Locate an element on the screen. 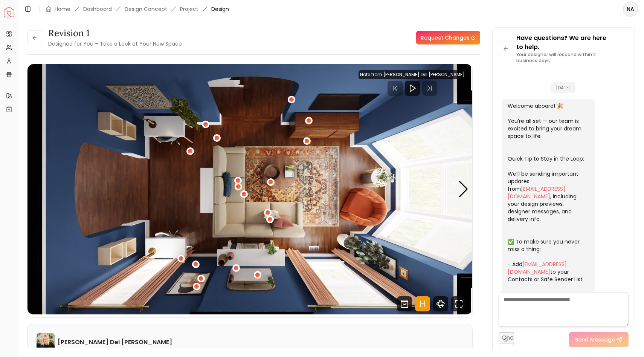  div: Carousel is located at coordinates (250, 189).